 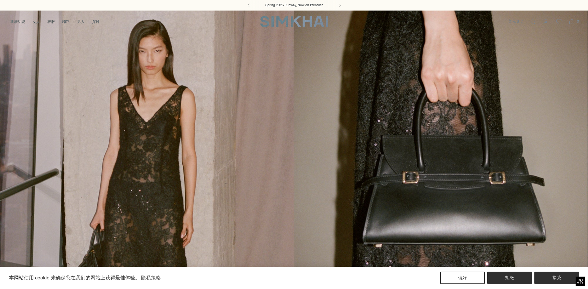 I want to click on a: 转到帐户页面, so click(x=546, y=22).